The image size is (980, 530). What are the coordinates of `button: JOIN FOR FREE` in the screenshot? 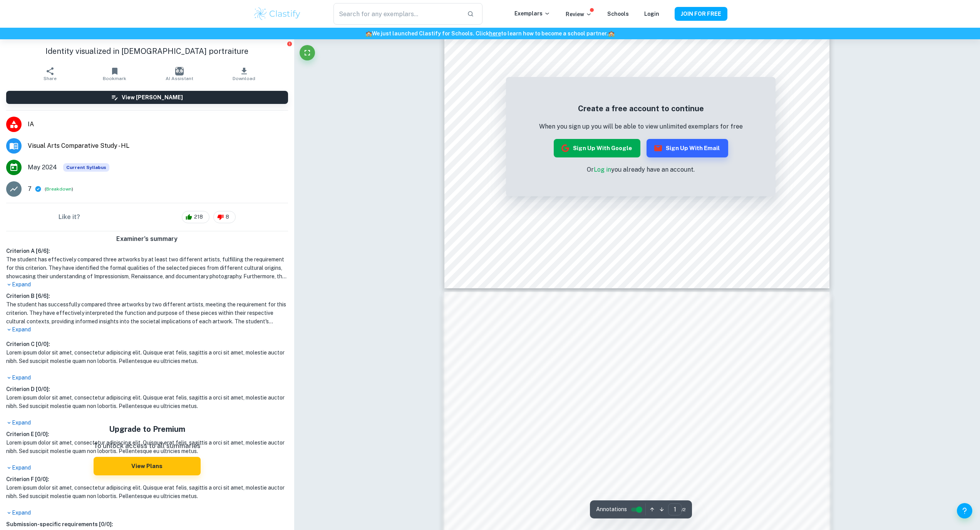 It's located at (701, 14).